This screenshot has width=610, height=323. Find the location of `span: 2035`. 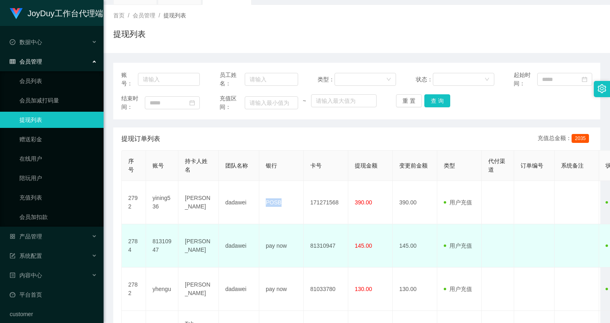

span: 2035 is located at coordinates (580, 138).